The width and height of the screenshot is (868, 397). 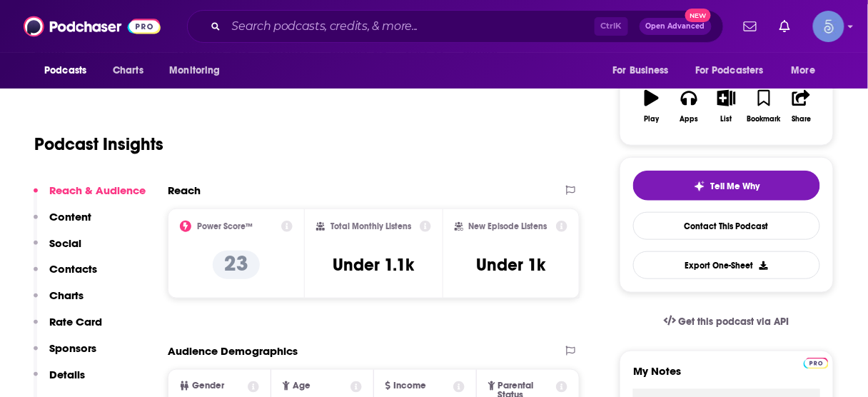 What do you see at coordinates (735, 186) in the screenshot?
I see `span: Tell Me Why` at bounding box center [735, 186].